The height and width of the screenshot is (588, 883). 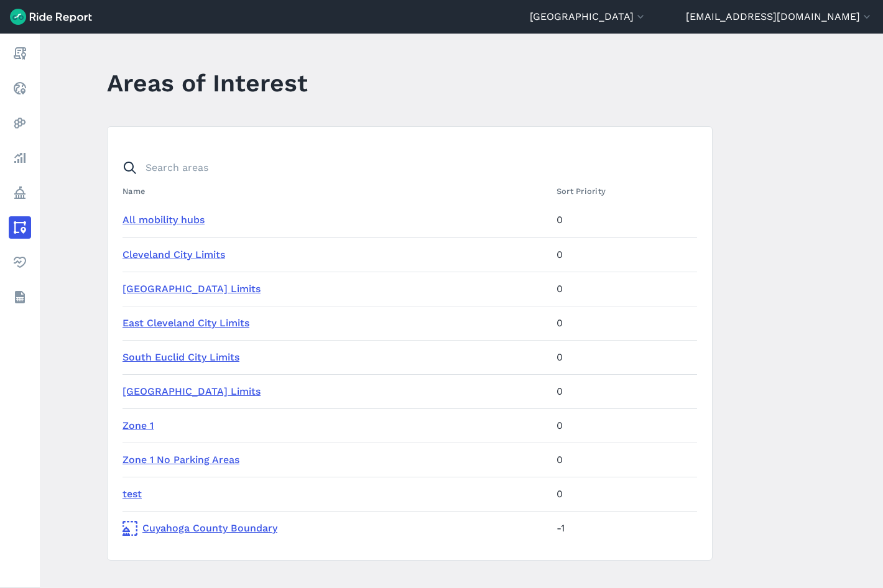 I want to click on a: Cuyahoga County Boundary, so click(x=334, y=529).